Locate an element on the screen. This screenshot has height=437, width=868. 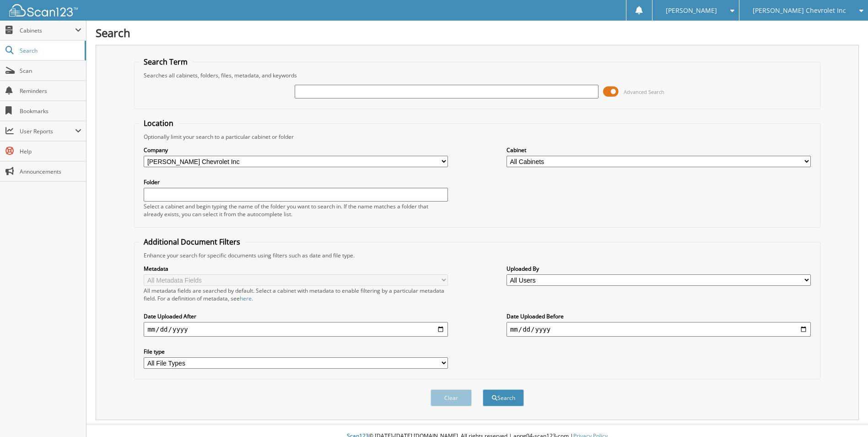
label: Company is located at coordinates (296, 150).